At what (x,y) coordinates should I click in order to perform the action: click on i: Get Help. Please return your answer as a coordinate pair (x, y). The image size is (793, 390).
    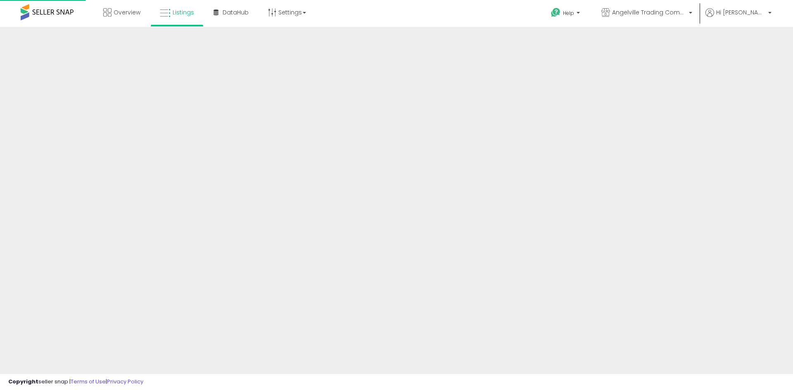
    Looking at the image, I should click on (555, 12).